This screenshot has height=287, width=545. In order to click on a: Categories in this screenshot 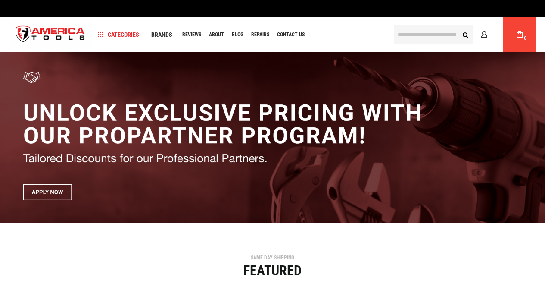, I will do `click(119, 34)`.